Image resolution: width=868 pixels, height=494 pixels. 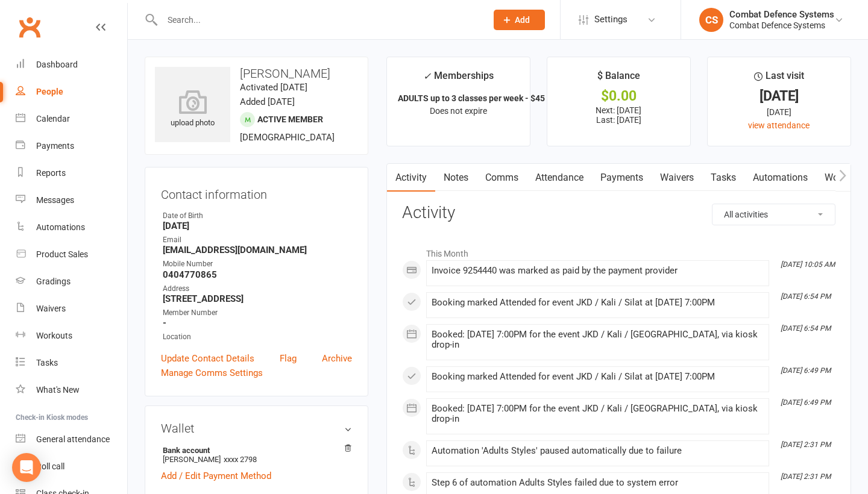 I want to click on a: What's New, so click(x=71, y=390).